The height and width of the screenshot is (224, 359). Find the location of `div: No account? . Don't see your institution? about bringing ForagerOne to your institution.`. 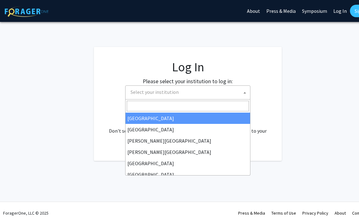

div: No account? . Don't see your institution? about bringing ForagerOne to your institution. is located at coordinates (188, 127).